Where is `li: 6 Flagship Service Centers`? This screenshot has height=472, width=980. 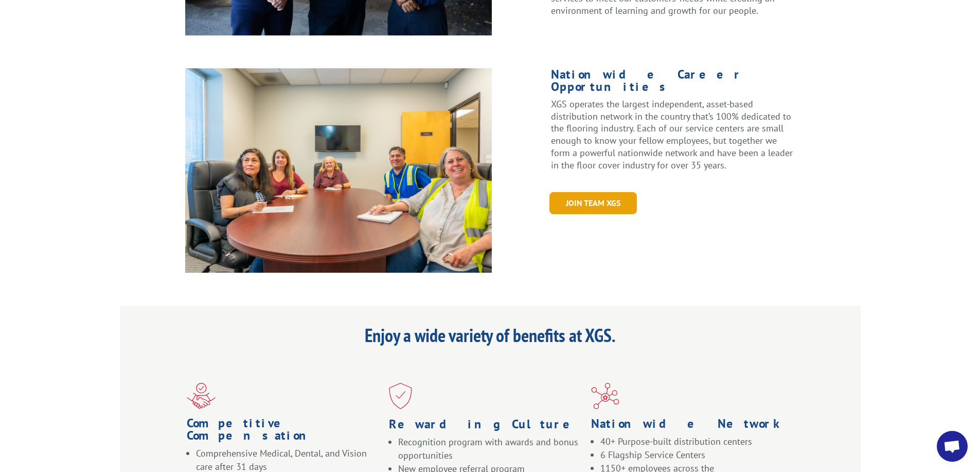
li: 6 Flagship Service Centers is located at coordinates (696, 455).